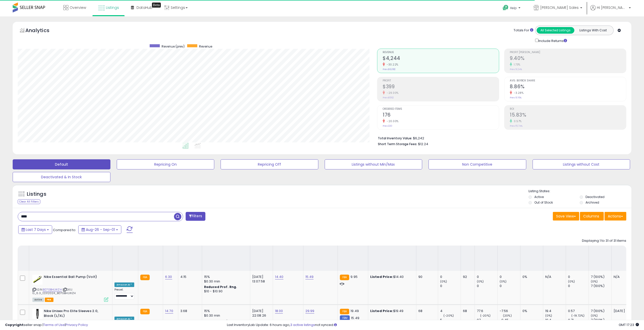 Image resolution: width=644 pixels, height=330 pixels. What do you see at coordinates (65, 230) in the screenshot?
I see `span: Compared to:` at bounding box center [65, 230].